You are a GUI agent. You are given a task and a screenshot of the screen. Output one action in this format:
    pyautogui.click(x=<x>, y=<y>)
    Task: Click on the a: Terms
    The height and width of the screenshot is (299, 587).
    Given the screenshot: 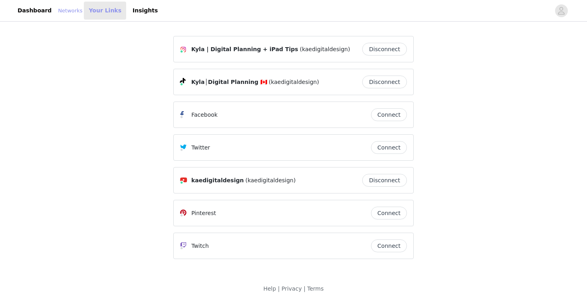 What is the action you would take?
    pyautogui.click(x=315, y=288)
    